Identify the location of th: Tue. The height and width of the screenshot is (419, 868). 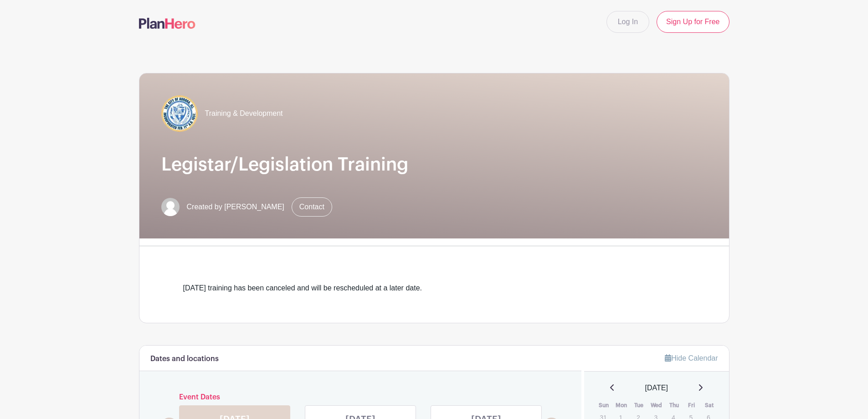
(639, 405).